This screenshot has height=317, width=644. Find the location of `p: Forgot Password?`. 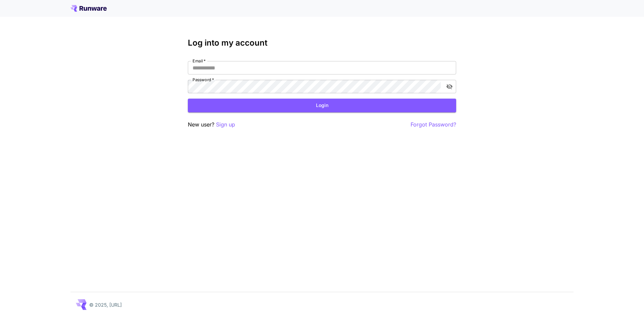

p: Forgot Password? is located at coordinates (433, 125).